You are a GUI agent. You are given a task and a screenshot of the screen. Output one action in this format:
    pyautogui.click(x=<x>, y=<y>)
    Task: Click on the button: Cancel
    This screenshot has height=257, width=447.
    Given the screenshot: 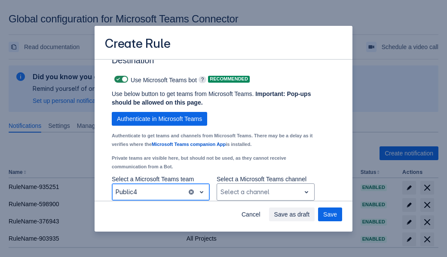 What is the action you would take?
    pyautogui.click(x=251, y=214)
    